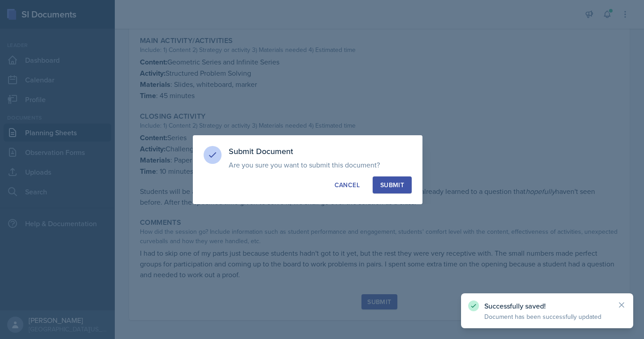 The image size is (644, 339). I want to click on div: Cancel, so click(347, 185).